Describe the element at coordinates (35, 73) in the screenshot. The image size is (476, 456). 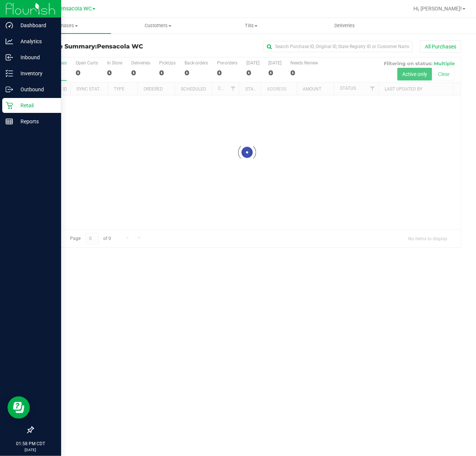
I see `p: Inventory` at that location.